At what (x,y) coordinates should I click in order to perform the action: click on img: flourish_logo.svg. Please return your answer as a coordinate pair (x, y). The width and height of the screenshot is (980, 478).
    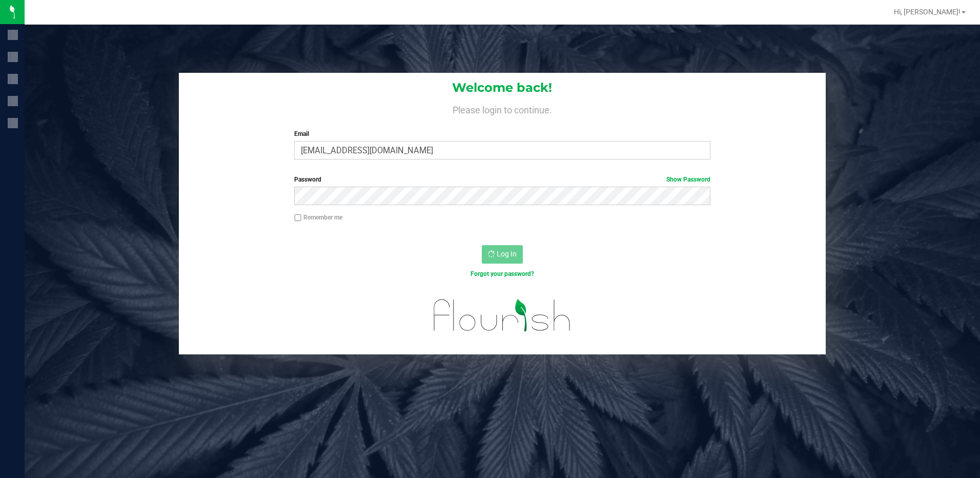
    Looking at the image, I should click on (502, 316).